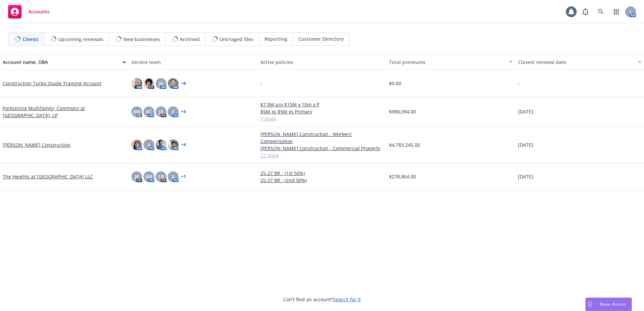 The width and height of the screenshot is (644, 311). What do you see at coordinates (193, 62) in the screenshot?
I see `div: Service team` at bounding box center [193, 62].